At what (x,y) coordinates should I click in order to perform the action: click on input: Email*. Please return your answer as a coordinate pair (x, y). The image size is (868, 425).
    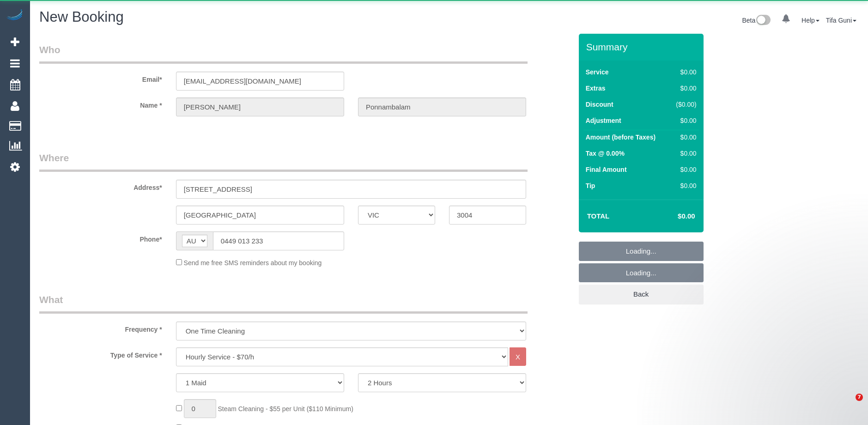
    Looking at the image, I should click on (260, 81).